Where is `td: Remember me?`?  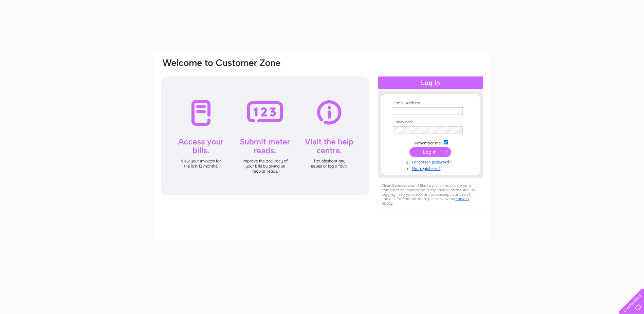 td: Remember me? is located at coordinates (430, 142).